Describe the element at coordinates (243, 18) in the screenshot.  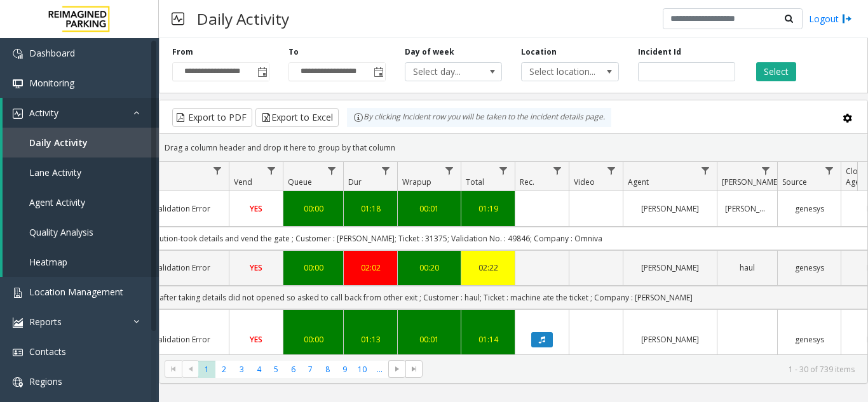
I see `h3: Daily Activity` at that location.